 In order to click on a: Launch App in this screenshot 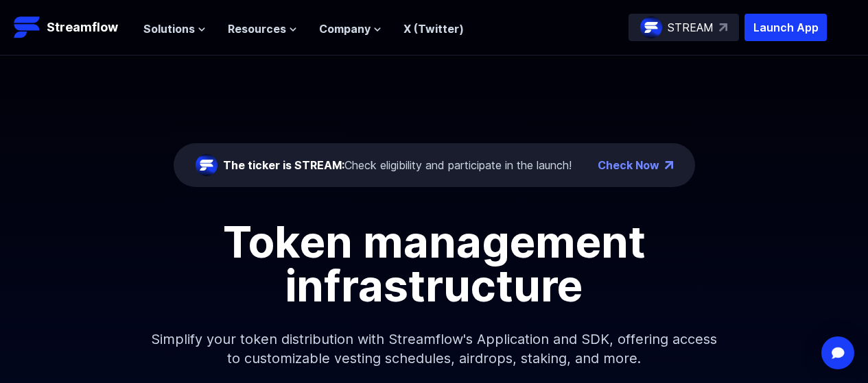, I will do `click(786, 27)`.